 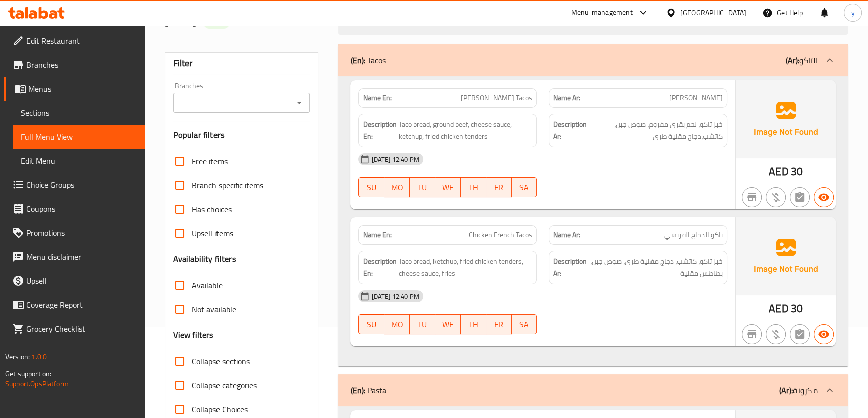 I want to click on span: Menus, so click(x=82, y=88).